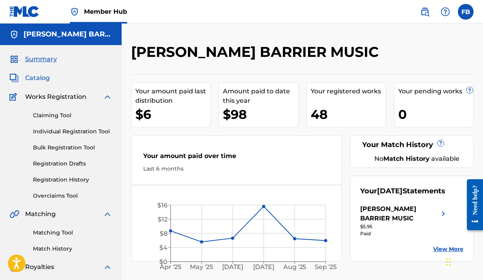  Describe the element at coordinates (260, 114) in the screenshot. I see `div: $98` at that location.